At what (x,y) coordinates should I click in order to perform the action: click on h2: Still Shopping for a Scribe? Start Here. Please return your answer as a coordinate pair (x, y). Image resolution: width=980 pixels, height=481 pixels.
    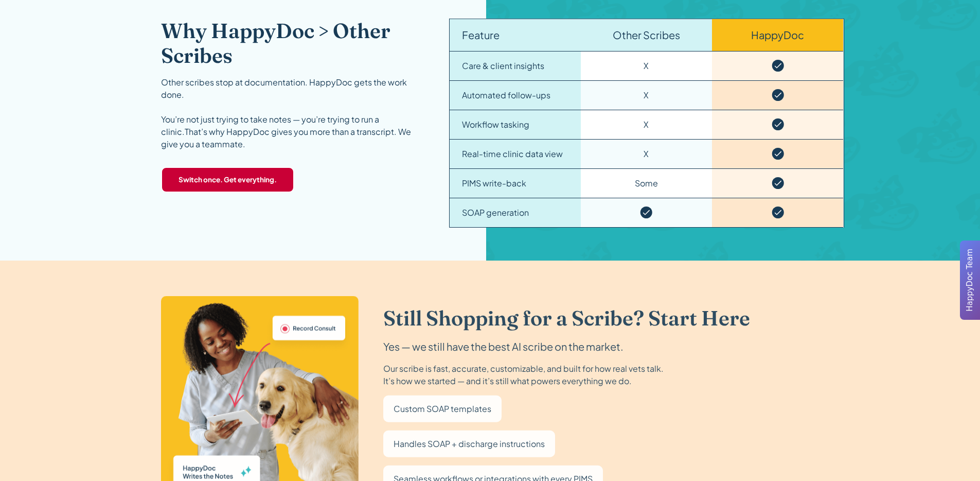
    Looking at the image, I should click on (566, 318).